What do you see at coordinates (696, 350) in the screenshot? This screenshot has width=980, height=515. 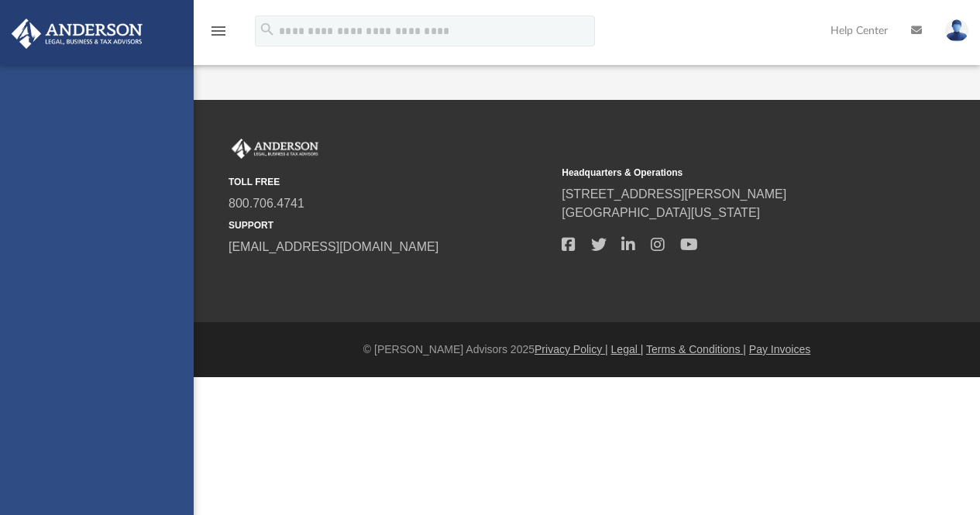 I see `a: Terms & Conditions |` at bounding box center [696, 350].